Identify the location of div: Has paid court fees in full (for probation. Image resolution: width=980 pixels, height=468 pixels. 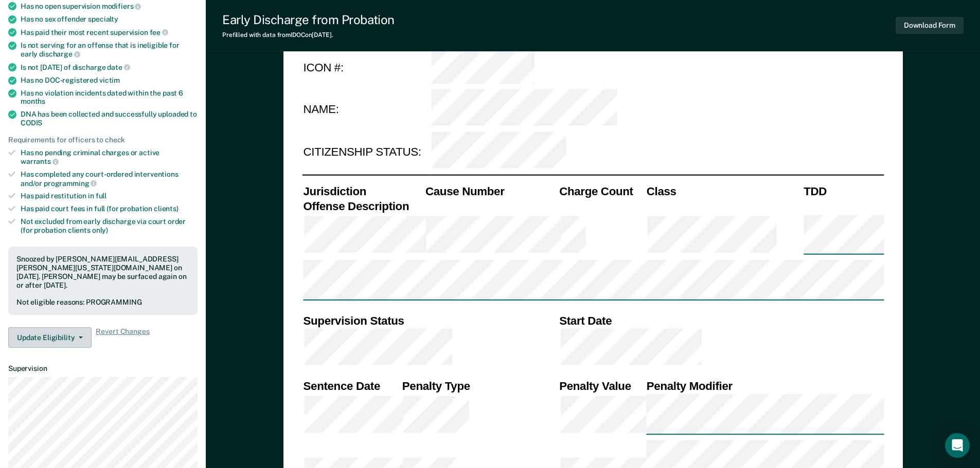
(109, 209).